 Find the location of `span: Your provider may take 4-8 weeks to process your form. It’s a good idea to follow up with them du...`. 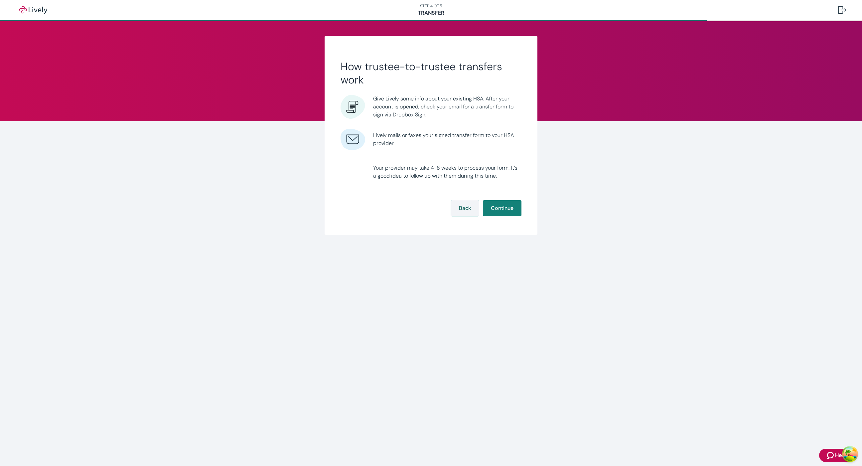

span: Your provider may take 4-8 weeks to process your form. It’s a good idea to follow up with them du... is located at coordinates (447, 172).